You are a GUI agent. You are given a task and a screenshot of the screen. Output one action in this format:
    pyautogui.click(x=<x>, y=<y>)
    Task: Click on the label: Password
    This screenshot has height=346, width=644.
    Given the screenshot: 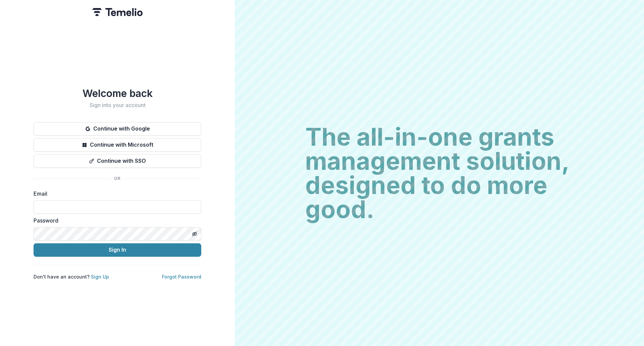 What is the action you would take?
    pyautogui.click(x=115, y=221)
    